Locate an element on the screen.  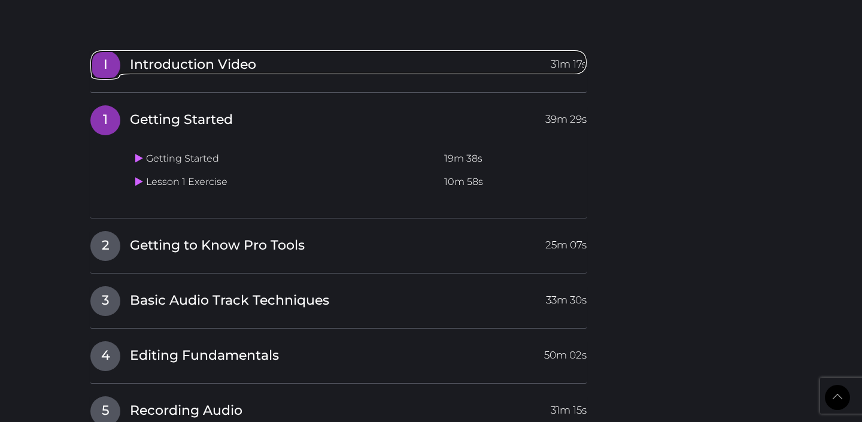
td: Getting Started is located at coordinates (285, 159).